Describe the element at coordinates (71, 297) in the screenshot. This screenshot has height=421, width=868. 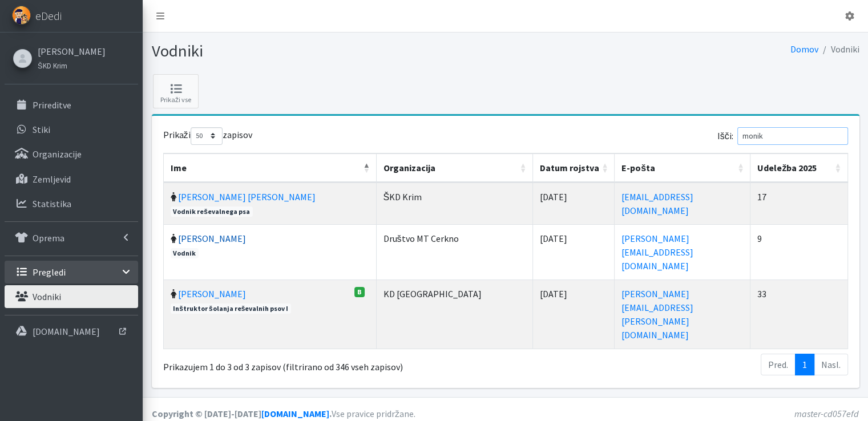
I see `a: Vodniki` at that location.